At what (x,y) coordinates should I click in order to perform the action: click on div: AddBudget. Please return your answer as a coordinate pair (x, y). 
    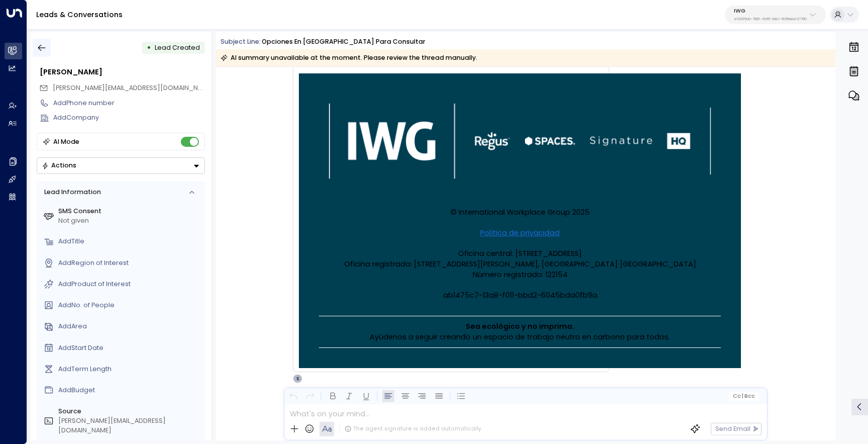
    Looking at the image, I should click on (130, 390).